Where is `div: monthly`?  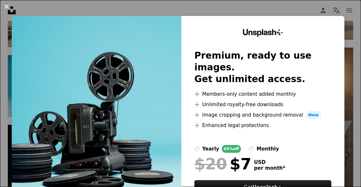 div: monthly is located at coordinates (268, 149).